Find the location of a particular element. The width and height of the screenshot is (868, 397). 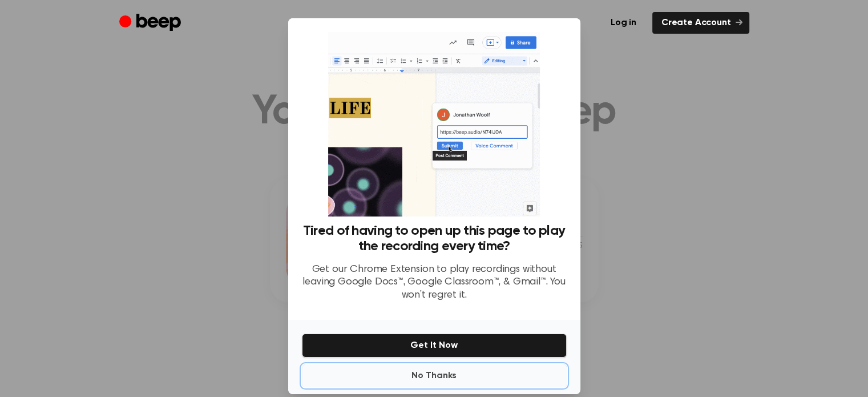

a: Beep is located at coordinates (151, 23).